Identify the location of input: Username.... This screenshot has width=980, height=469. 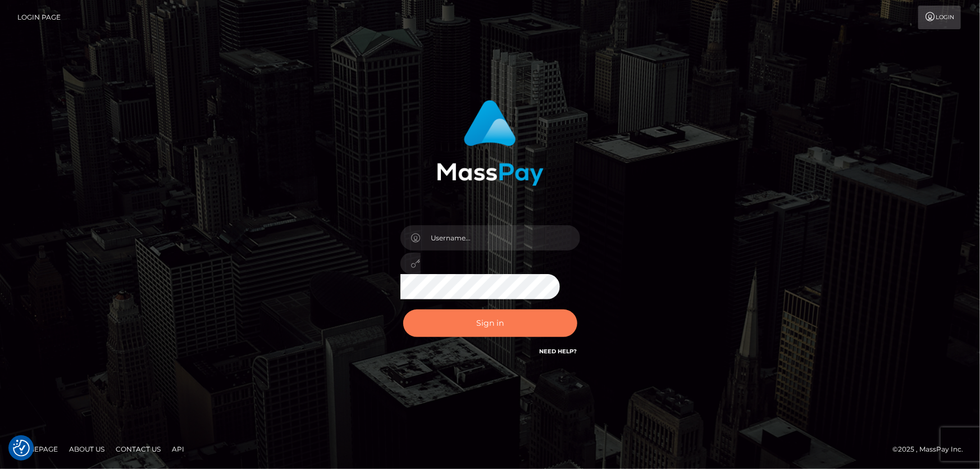
(500, 238).